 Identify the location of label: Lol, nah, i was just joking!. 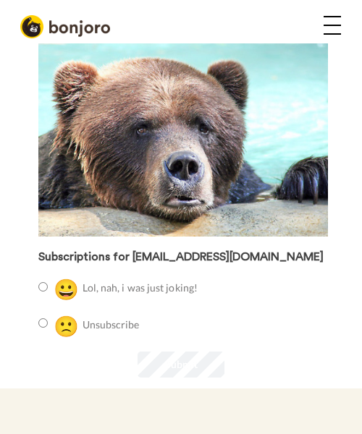
(118, 288).